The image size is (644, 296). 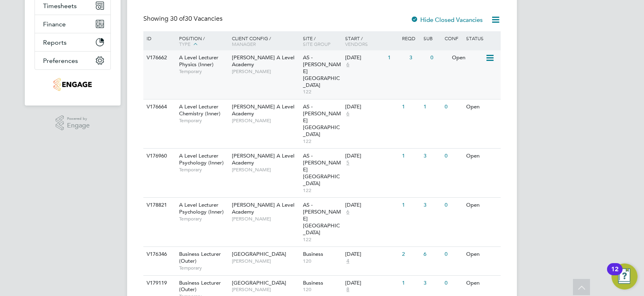 I want to click on span: Manager, so click(x=244, y=44).